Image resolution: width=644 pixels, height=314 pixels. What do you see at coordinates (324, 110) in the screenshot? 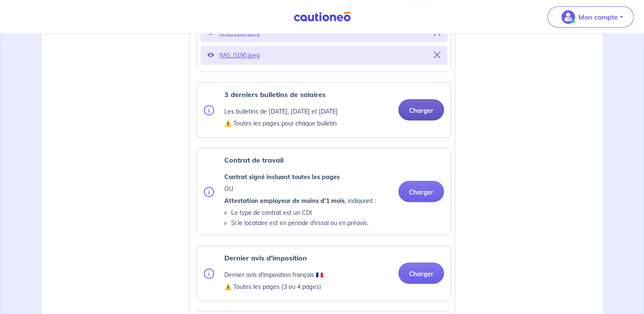
I see `div: categoryName: pay-slip, userCategory: cdi` at bounding box center [324, 110].